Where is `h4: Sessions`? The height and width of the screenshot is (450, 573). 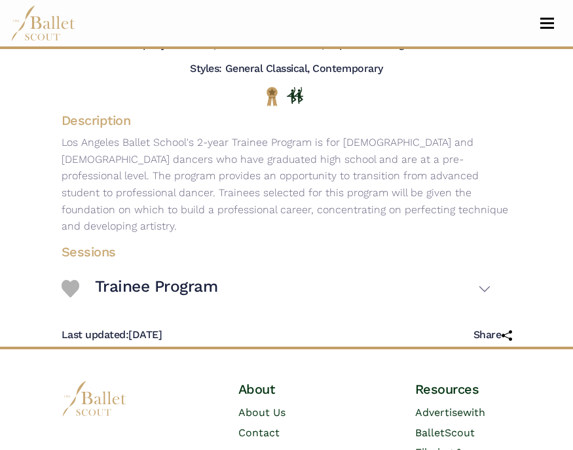 h4: Sessions is located at coordinates (276, 252).